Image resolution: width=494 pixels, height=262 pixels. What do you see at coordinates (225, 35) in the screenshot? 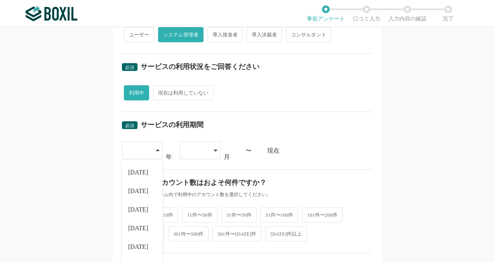
I see `span: 導入推進者` at bounding box center [225, 35].